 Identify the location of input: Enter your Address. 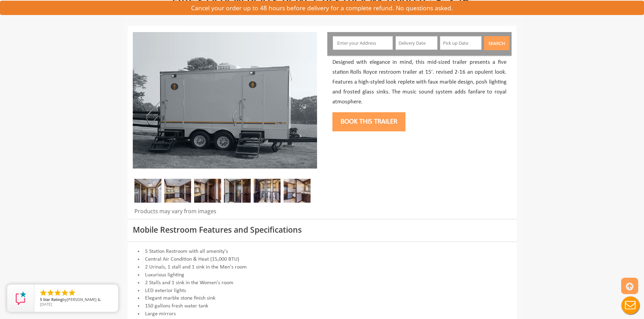
(363, 43).